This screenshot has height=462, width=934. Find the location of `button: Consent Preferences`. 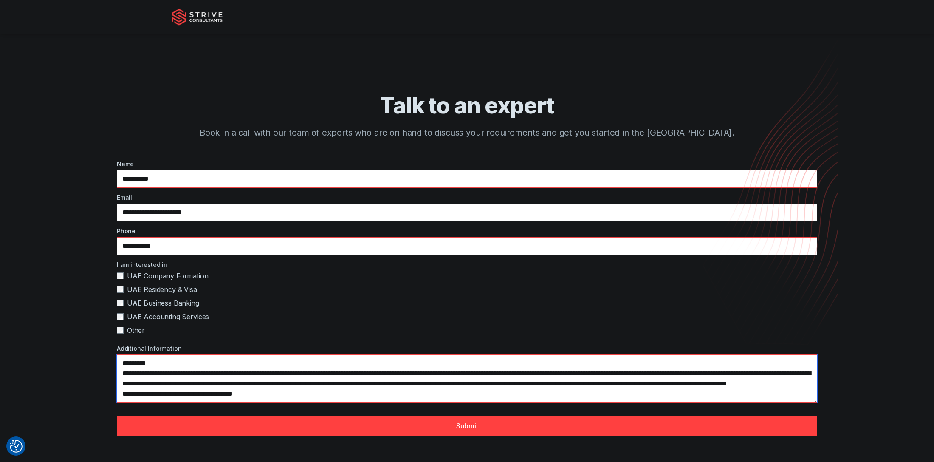

button: Consent Preferences is located at coordinates (16, 446).